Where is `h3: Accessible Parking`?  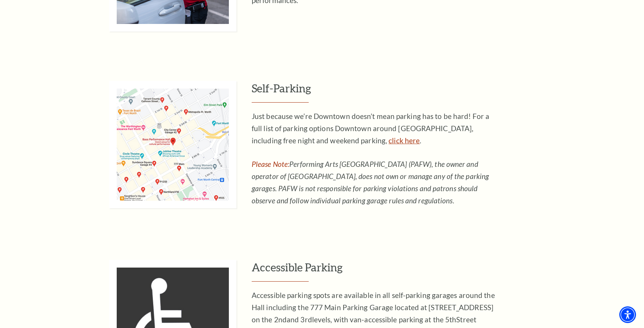
h3: Accessible Parking is located at coordinates (404, 270).